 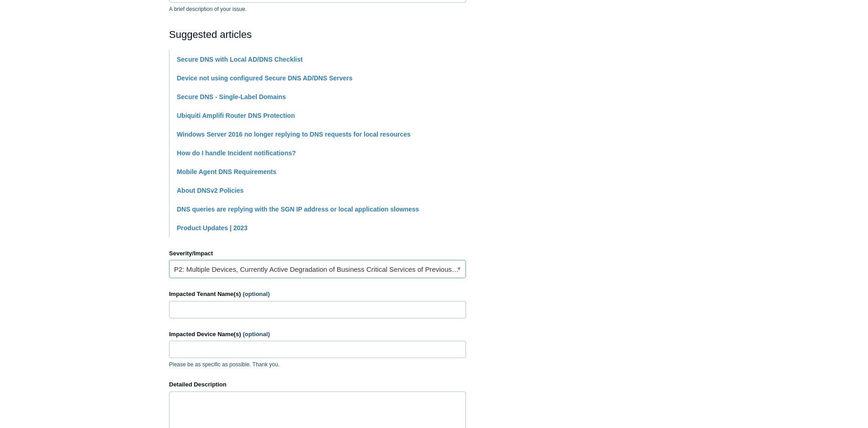 I want to click on a: Ubiquiti Amplifi Router DNS Protection, so click(x=235, y=115).